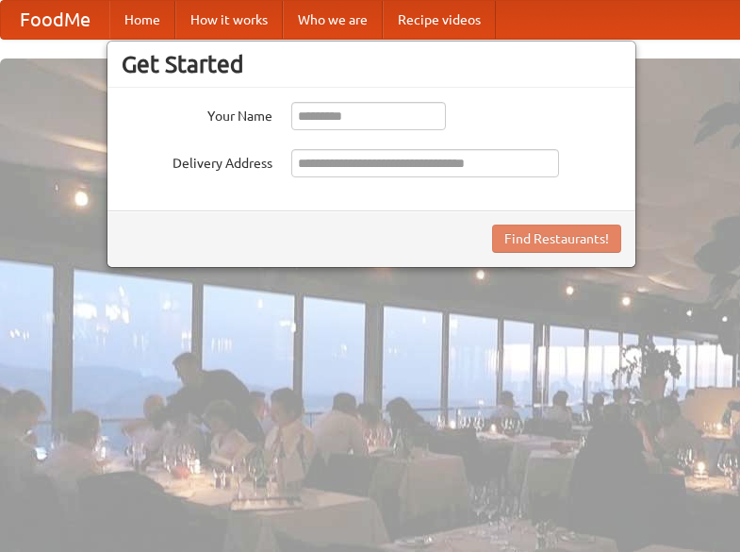 Image resolution: width=740 pixels, height=552 pixels. Describe the element at coordinates (556, 239) in the screenshot. I see `button: Find Restaurants!` at that location.